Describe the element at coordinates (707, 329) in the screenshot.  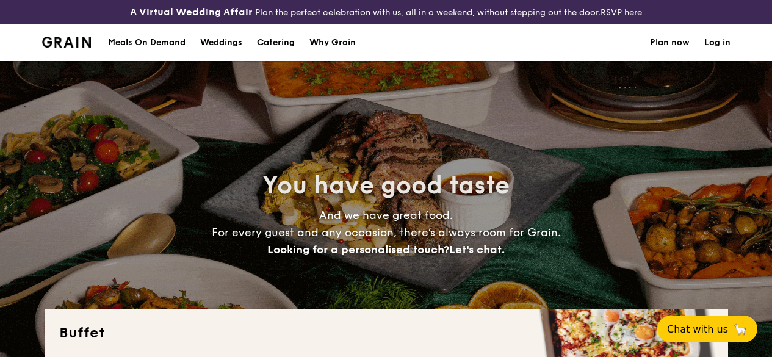
I see `button: Chat with us🦙` at that location.